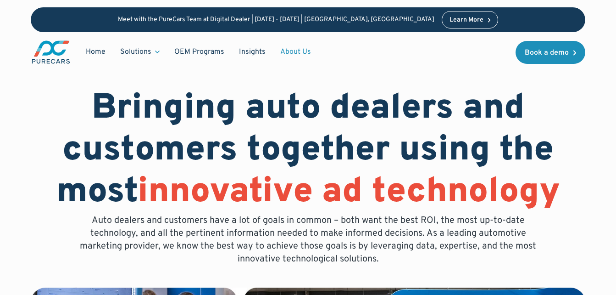 Image resolution: width=616 pixels, height=295 pixels. Describe the element at coordinates (199, 52) in the screenshot. I see `a: OEM Programs` at that location.